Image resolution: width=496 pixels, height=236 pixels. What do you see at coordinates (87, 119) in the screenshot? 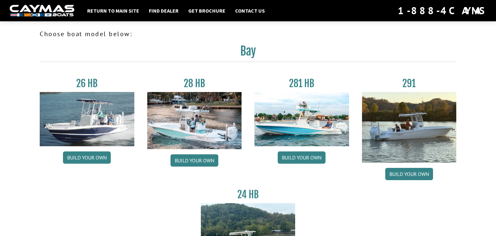
I see `img: 26_new_photo_resized.jpg` at bounding box center [87, 119].